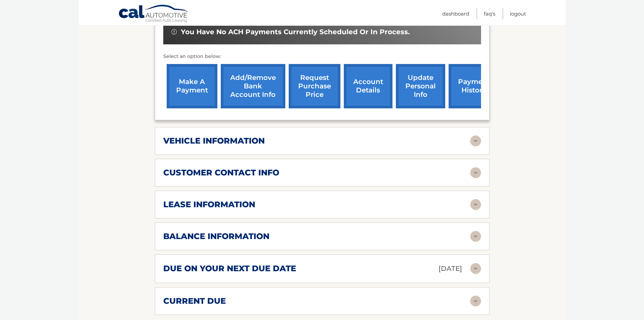 The height and width of the screenshot is (320, 644). Describe the element at coordinates (518, 13) in the screenshot. I see `a: Logout` at that location.